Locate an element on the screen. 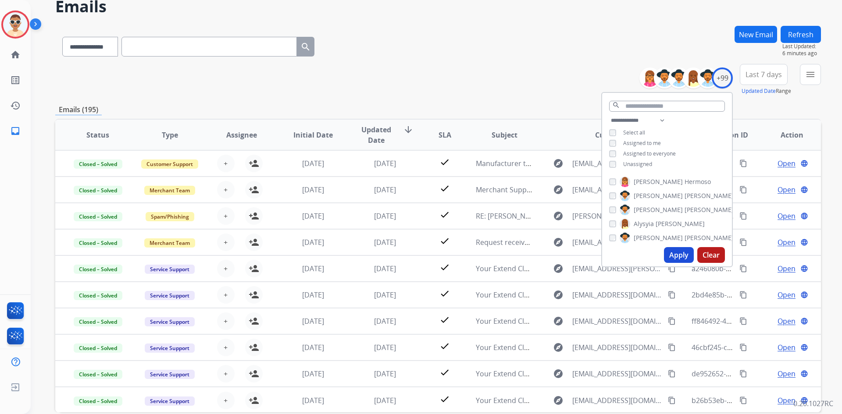 Image resolution: width=842 pixels, height=414 pixels. span: Last Updated: is located at coordinates (801, 46).